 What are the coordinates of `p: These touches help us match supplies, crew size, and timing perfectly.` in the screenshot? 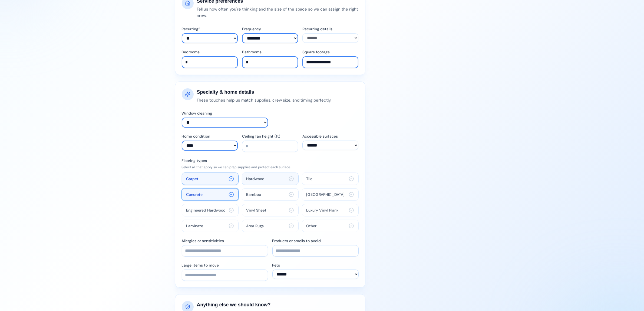 It's located at (278, 100).